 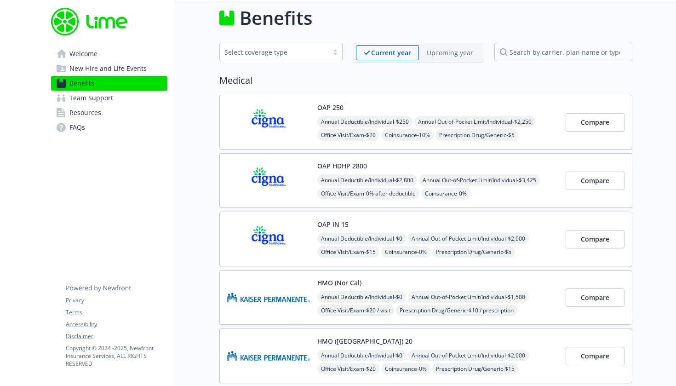 What do you see at coordinates (109, 54) in the screenshot?
I see `a: Welcome` at bounding box center [109, 54].